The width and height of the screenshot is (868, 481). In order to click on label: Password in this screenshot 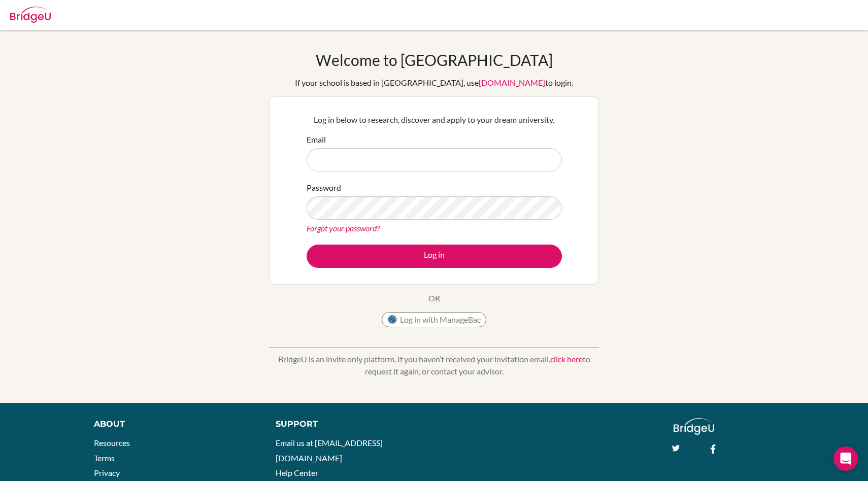, I will do `click(324, 188)`.